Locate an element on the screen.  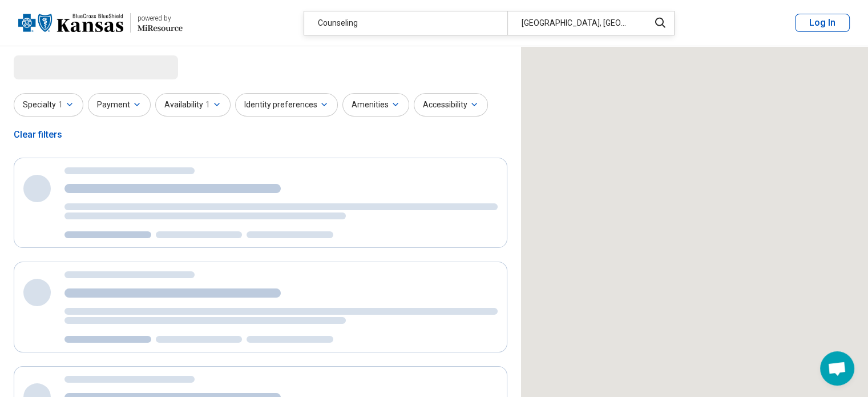
button: Amenities is located at coordinates (376, 104).